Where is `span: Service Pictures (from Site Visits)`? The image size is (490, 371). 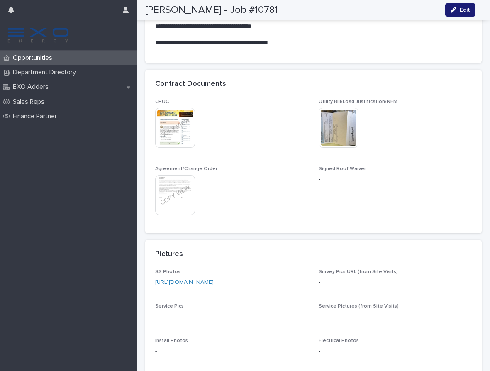 span: Service Pictures (from Site Visits) is located at coordinates (358, 306).